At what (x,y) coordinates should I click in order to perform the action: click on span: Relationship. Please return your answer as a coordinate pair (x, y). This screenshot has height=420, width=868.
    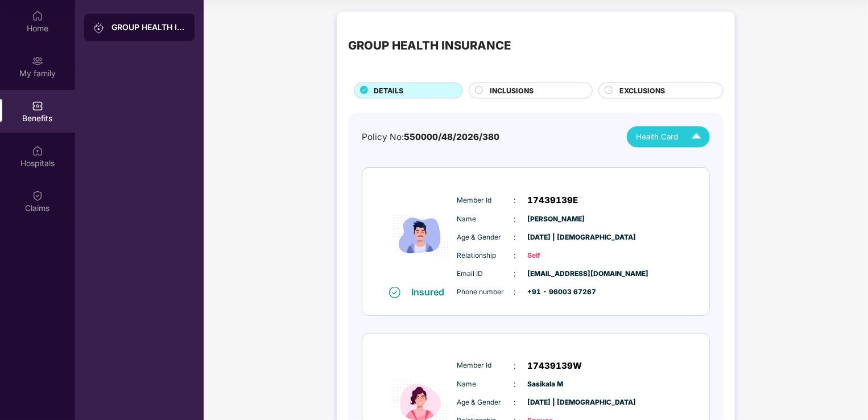
    Looking at the image, I should click on (485, 255).